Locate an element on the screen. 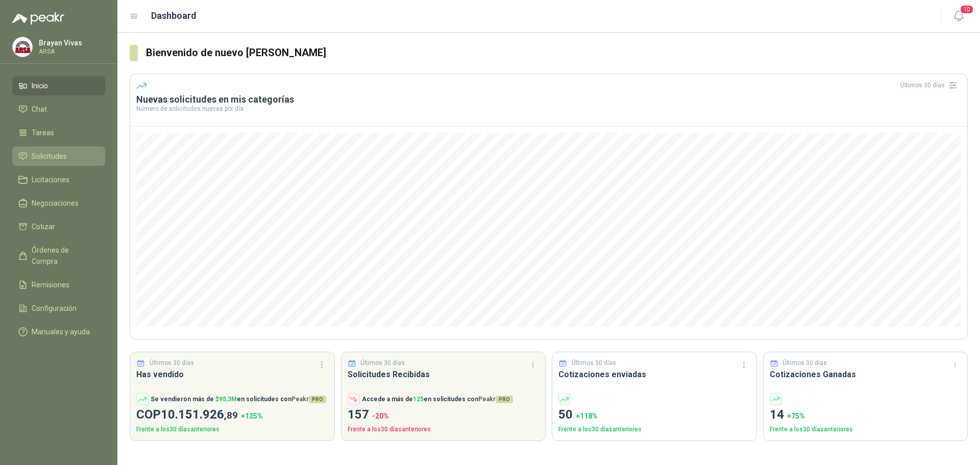  a: Tareas is located at coordinates (59, 132).